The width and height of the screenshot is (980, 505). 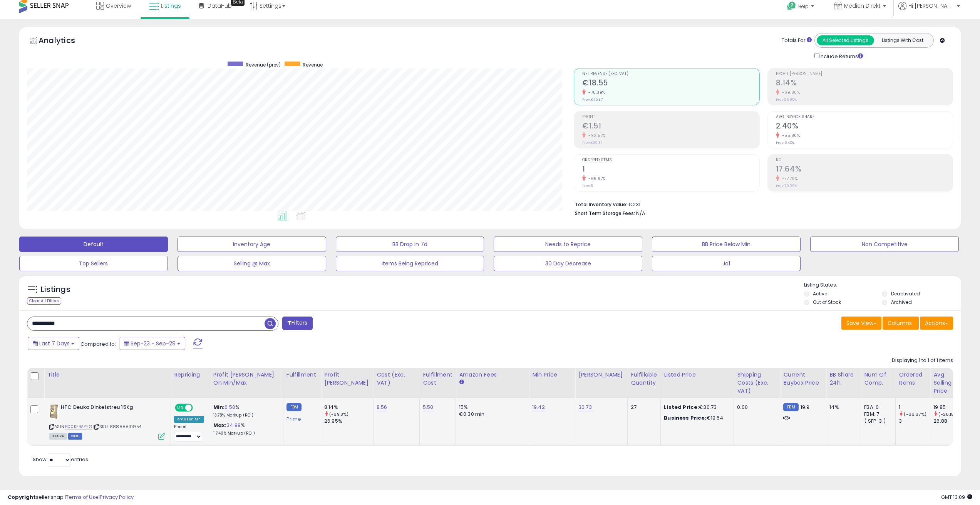 I want to click on p: 13.78% Markup (ROI), so click(x=245, y=415).